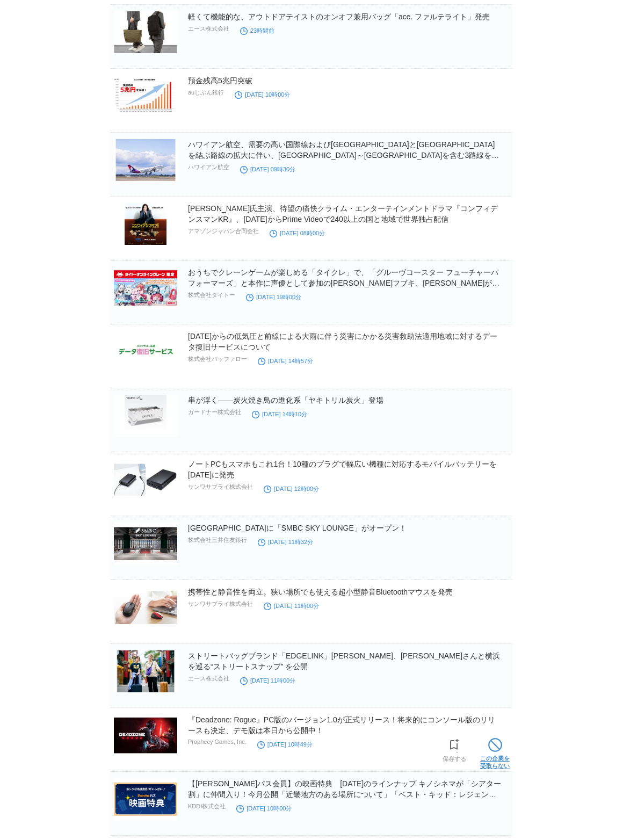 The height and width of the screenshot is (840, 623). What do you see at coordinates (207, 806) in the screenshot?
I see `p: KDDI株式会社` at bounding box center [207, 806].